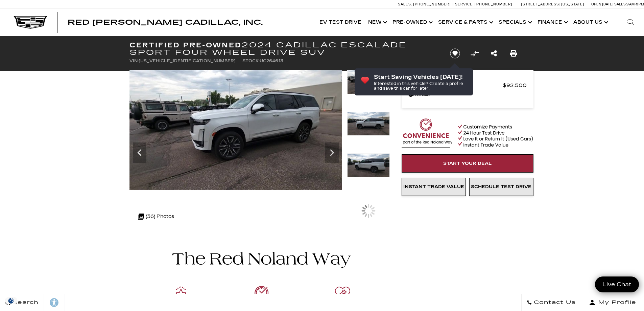 The height and width of the screenshot is (311, 644). Describe the element at coordinates (369, 124) in the screenshot. I see `img: Certified Used 2024 Crystal White Tricoat Cadillac Sport image 5` at that location.